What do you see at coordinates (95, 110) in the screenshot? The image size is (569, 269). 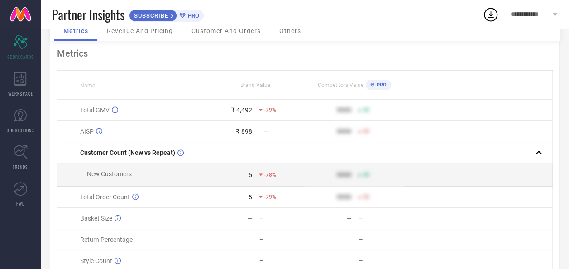 I see `span: Total GMV` at bounding box center [95, 110].